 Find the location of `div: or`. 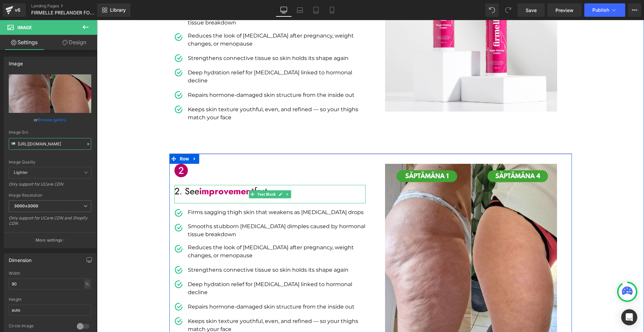

div: or is located at coordinates (50, 120).